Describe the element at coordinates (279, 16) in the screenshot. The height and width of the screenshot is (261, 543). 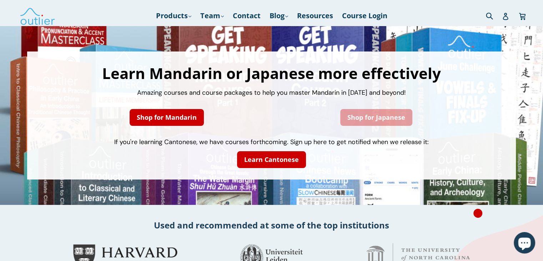
I see `a: Blog` at that location.